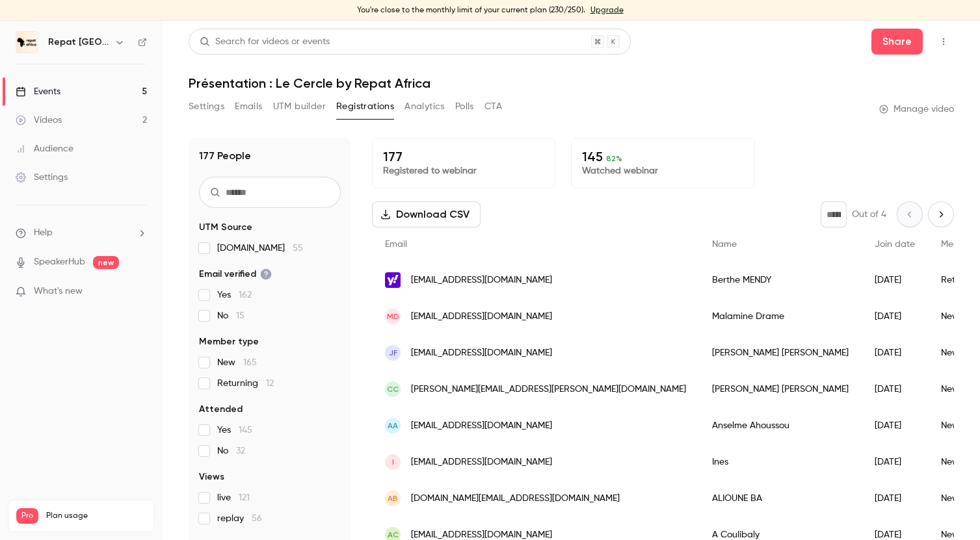 Image resolution: width=980 pixels, height=540 pixels. I want to click on span: MD, so click(392, 317).